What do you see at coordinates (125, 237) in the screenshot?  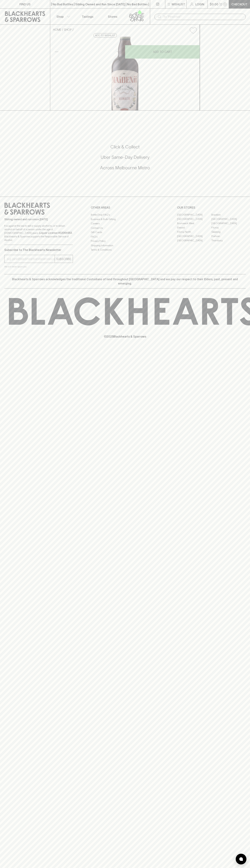 I see `a: FAQ's` at bounding box center [125, 237].